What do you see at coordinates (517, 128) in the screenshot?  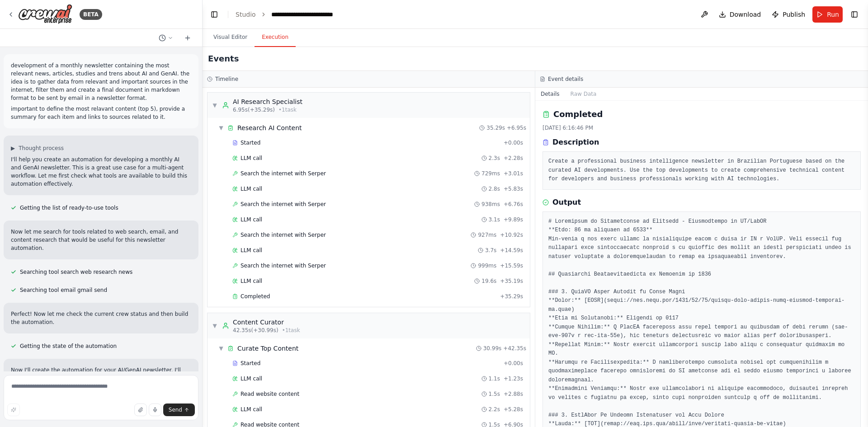 I see `span: + 6.95s` at bounding box center [517, 128].